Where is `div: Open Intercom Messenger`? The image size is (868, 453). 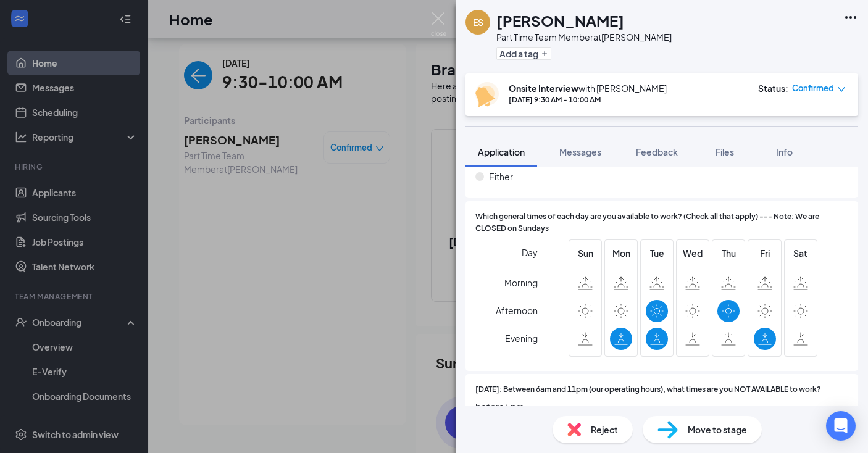 div: Open Intercom Messenger is located at coordinates (841, 425).